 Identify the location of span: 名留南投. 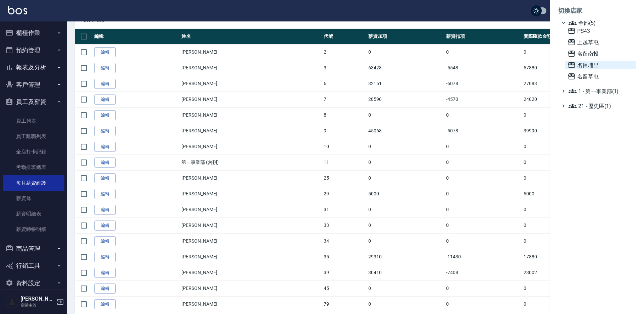
(601, 54).